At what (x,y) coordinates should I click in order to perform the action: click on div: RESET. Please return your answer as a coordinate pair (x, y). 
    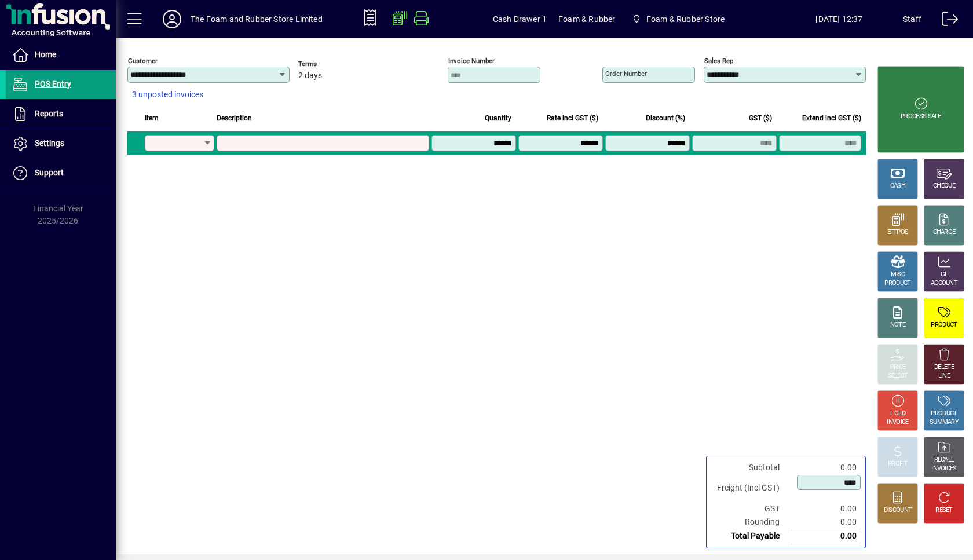
    Looking at the image, I should click on (945, 510).